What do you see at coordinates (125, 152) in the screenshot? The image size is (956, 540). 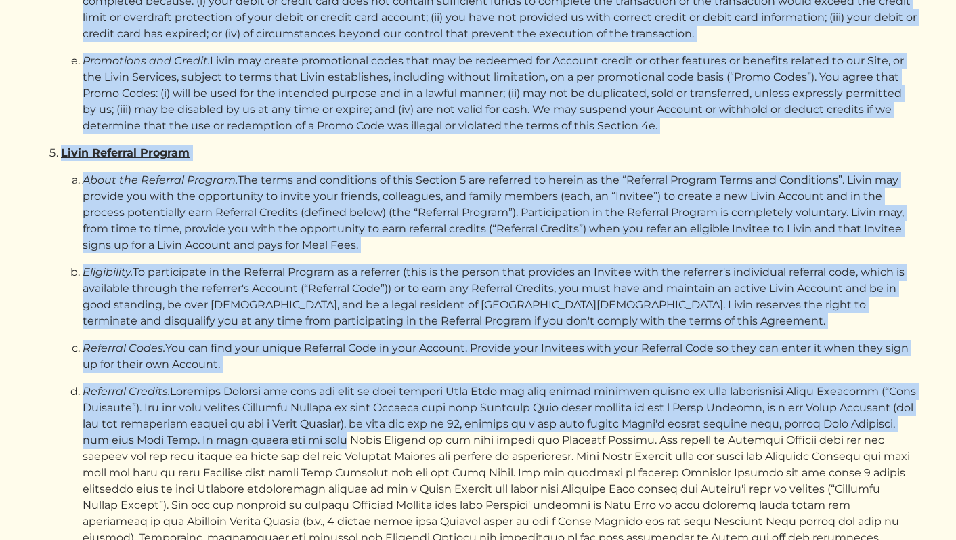 I see `u: Livin Referral Program` at bounding box center [125, 152].